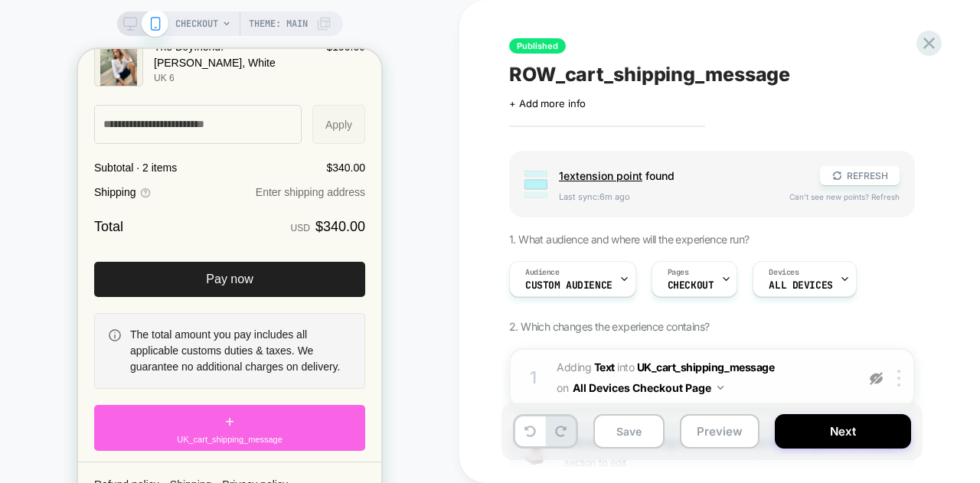  Describe the element at coordinates (533, 378) in the screenshot. I see `div: 1` at that location.